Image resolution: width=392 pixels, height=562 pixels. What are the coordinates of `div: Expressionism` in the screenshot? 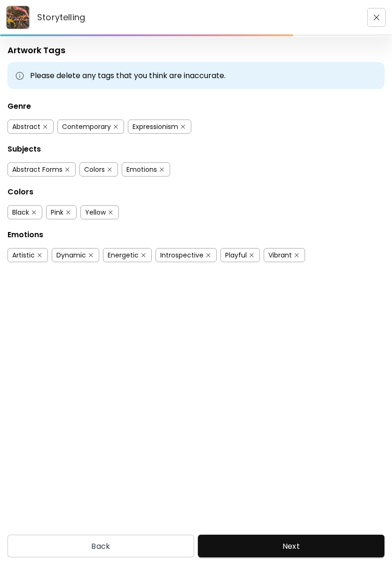 It's located at (155, 126).